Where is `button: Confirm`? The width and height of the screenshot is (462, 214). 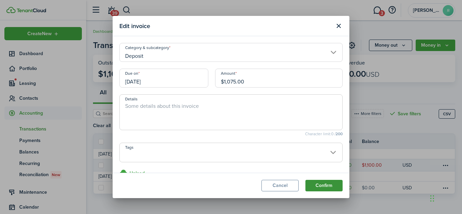 button: Confirm is located at coordinates (324, 186).